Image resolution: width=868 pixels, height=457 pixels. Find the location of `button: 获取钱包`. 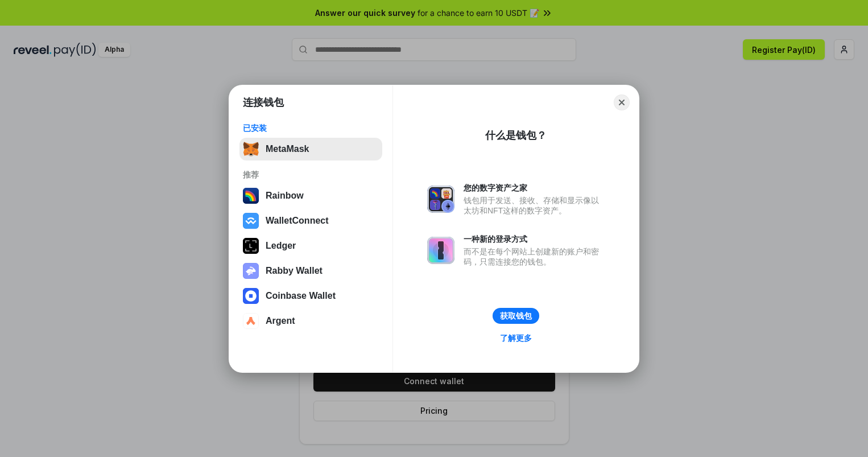

button: 获取钱包 is located at coordinates (516, 316).